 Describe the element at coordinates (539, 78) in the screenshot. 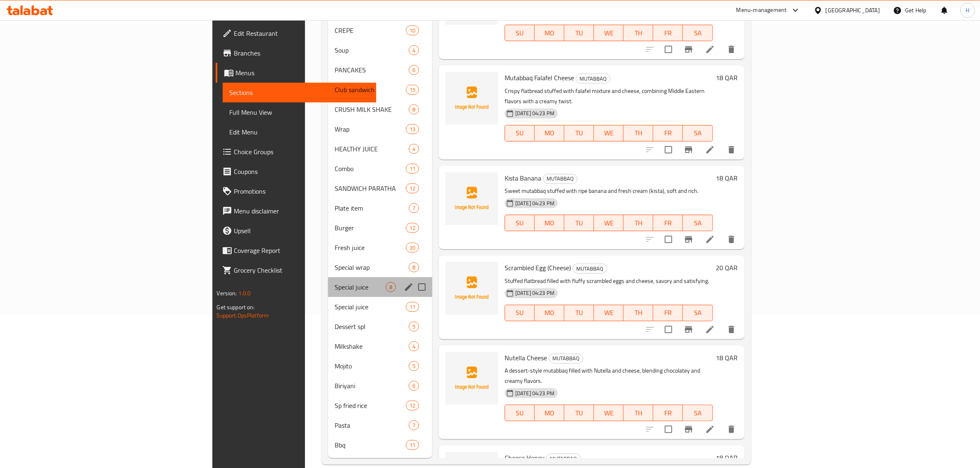

I see `span: Mutabbaq Falafel Cheese` at that location.